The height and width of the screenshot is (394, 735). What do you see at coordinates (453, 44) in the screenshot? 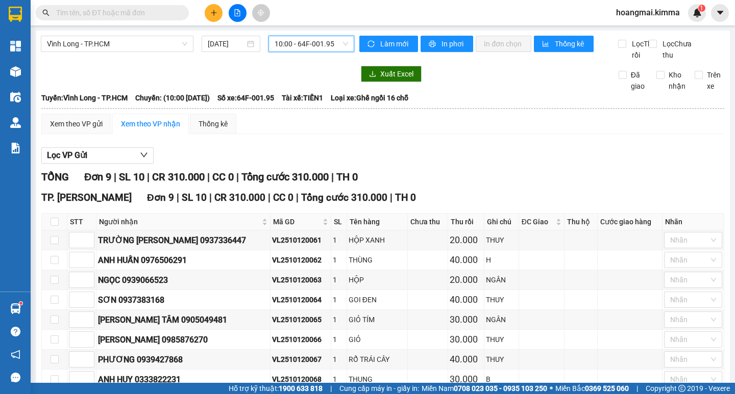
I see `span: In phơi` at bounding box center [453, 44].